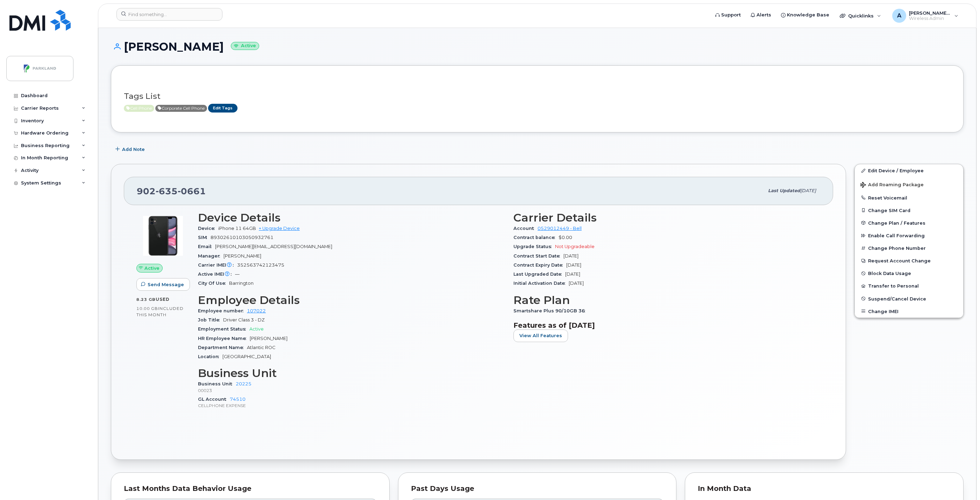  I want to click on span: Initial Activation Date, so click(541, 283).